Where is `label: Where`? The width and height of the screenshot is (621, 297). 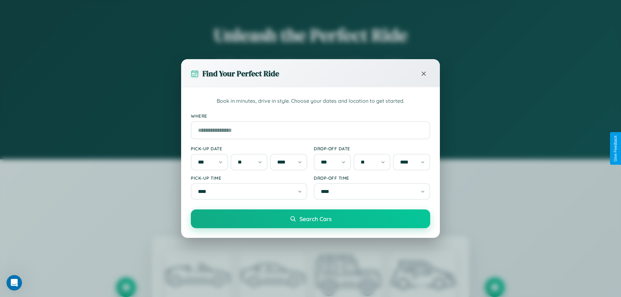 label: Where is located at coordinates (311, 116).